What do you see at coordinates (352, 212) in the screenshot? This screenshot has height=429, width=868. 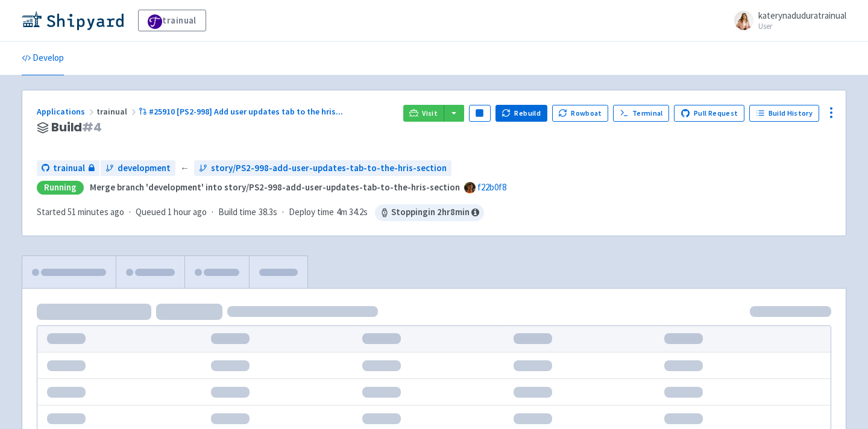 I see `span: 4m 34.2s` at bounding box center [352, 212].